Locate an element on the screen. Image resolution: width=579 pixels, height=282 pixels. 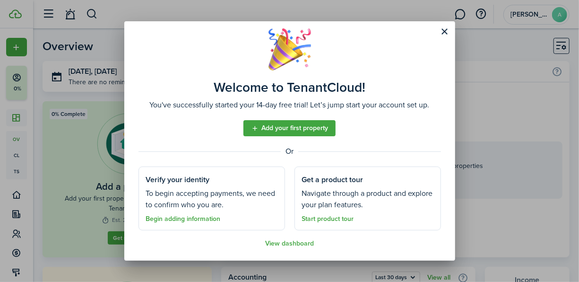
img: Well done! is located at coordinates (290, 49).